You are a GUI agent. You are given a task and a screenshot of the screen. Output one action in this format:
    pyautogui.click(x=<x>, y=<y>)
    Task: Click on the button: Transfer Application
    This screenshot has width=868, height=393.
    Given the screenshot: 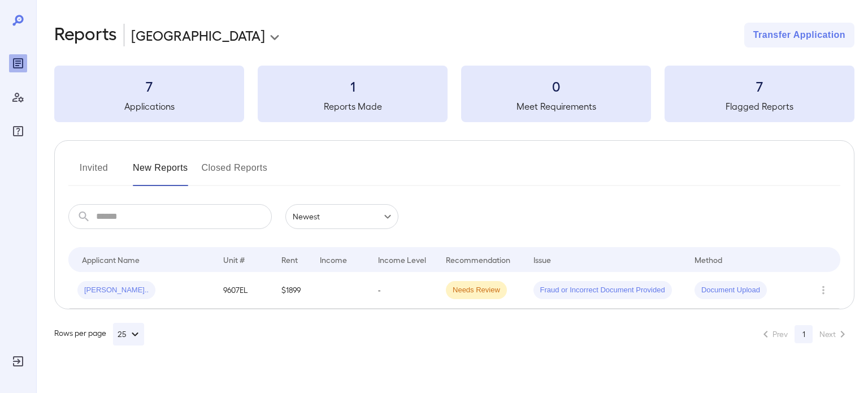 What is the action you would take?
    pyautogui.click(x=799, y=35)
    